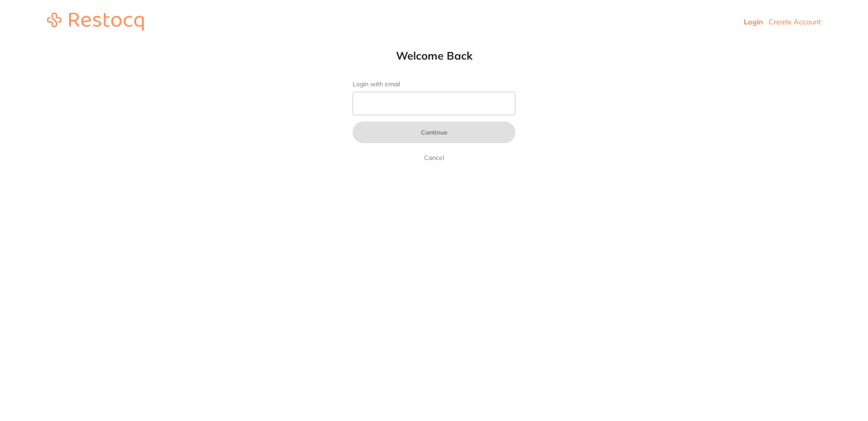 The height and width of the screenshot is (421, 868). What do you see at coordinates (795, 22) in the screenshot?
I see `a: Create Account` at bounding box center [795, 22].